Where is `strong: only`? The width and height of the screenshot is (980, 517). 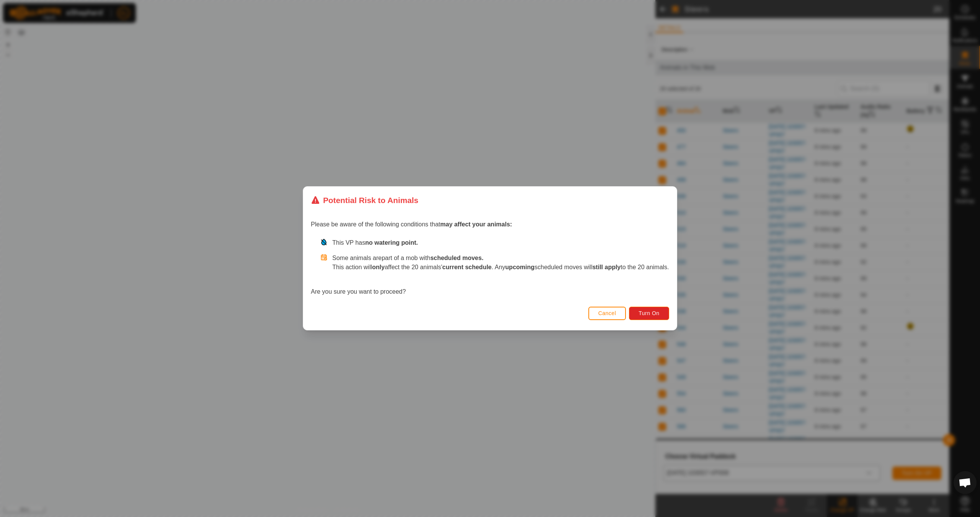 strong: only is located at coordinates (378, 267).